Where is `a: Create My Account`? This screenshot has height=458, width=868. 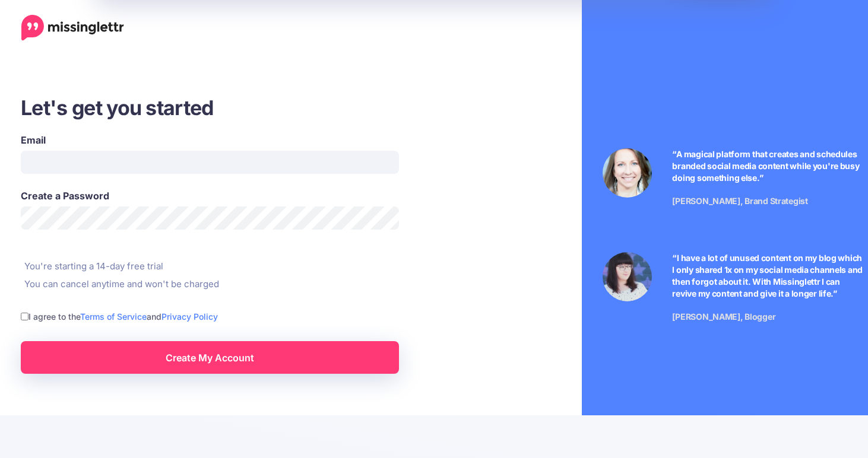
a: Create My Account is located at coordinates (210, 358).